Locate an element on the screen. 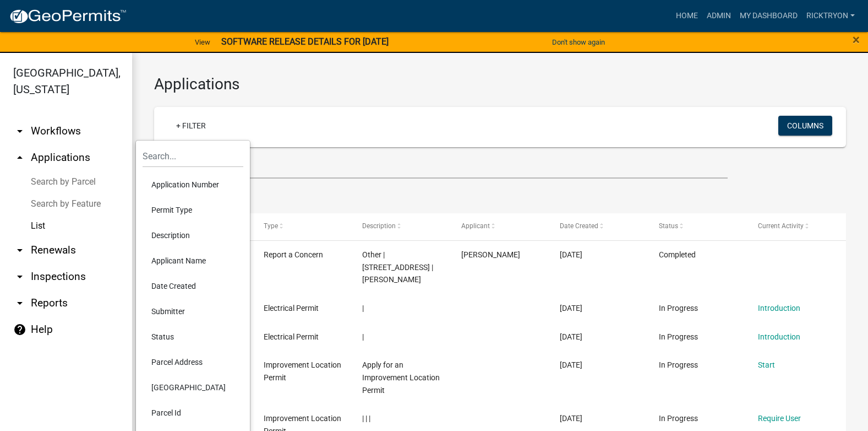 The image size is (868, 431). span: Completed is located at coordinates (677, 254).